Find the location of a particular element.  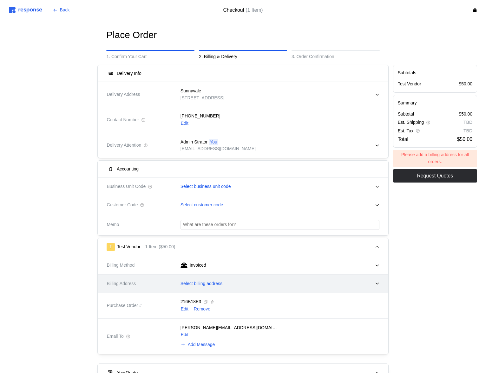

h4: Checkout is located at coordinates (243, 10).